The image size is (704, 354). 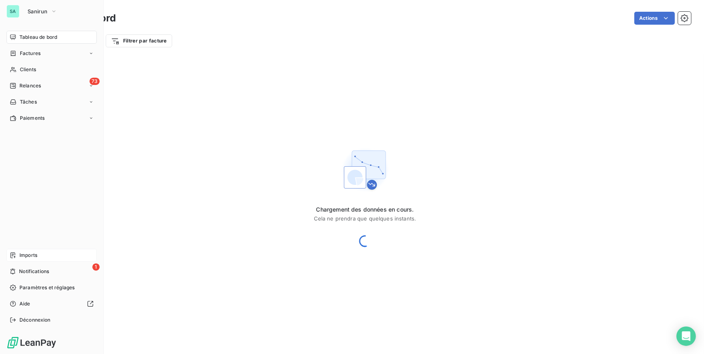 I want to click on span: Tableau de bord, so click(x=38, y=37).